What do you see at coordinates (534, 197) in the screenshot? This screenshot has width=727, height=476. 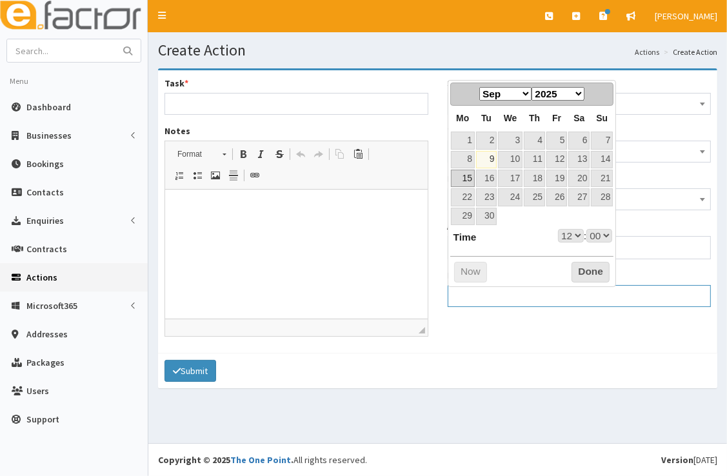 I see `a: 25` at bounding box center [534, 197].